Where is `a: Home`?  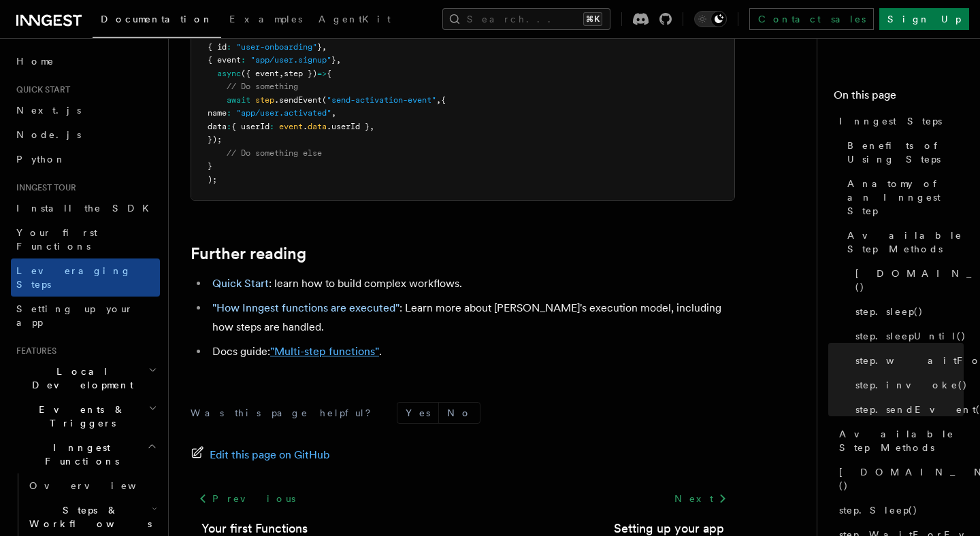 a: Home is located at coordinates (85, 61).